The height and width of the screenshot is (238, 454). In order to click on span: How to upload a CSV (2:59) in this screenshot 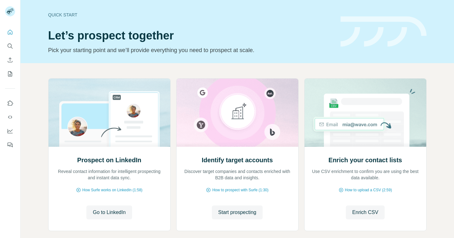, I will do `click(368, 190)`.